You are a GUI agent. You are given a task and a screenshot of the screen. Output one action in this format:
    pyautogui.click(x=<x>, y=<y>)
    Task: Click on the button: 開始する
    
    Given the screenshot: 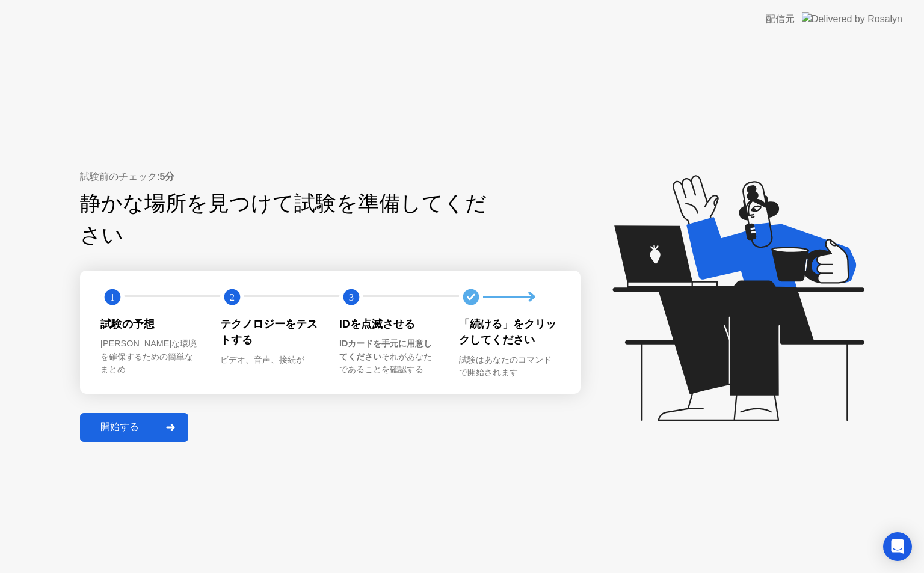 What is the action you would take?
    pyautogui.click(x=134, y=428)
    